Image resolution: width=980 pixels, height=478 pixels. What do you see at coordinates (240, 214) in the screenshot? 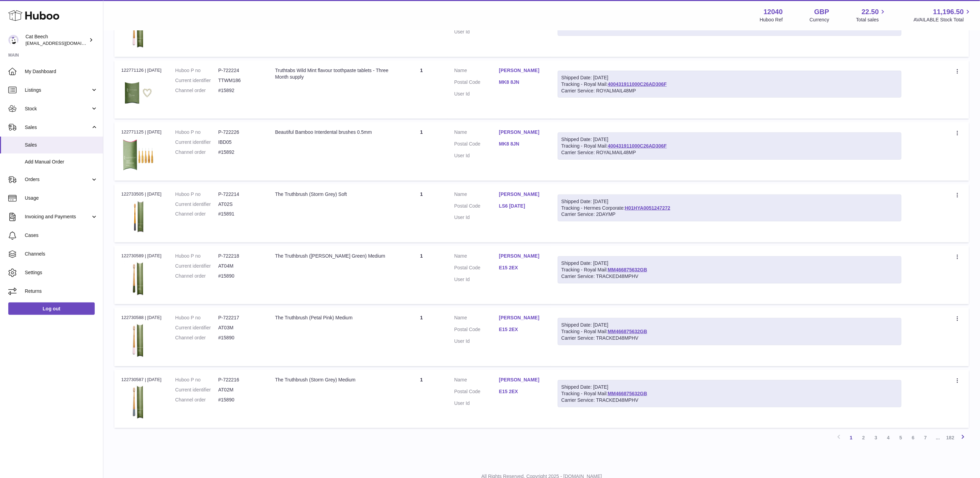
I see `dd: #15891` at bounding box center [240, 214].